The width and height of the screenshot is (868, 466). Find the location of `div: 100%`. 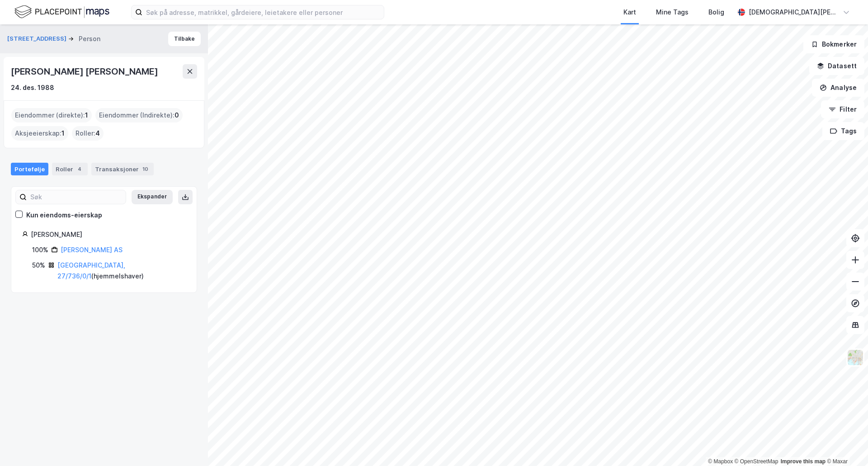

div: 100% is located at coordinates (41, 250).